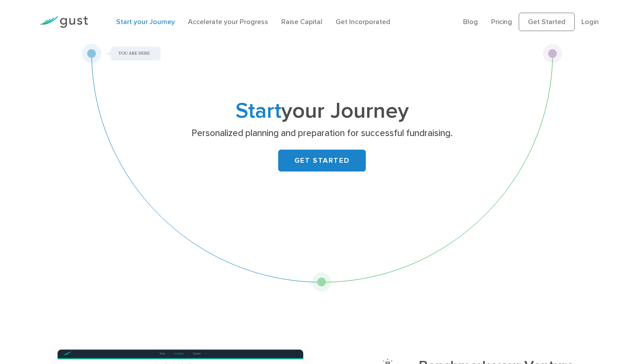 The image size is (644, 364). What do you see at coordinates (363, 22) in the screenshot?
I see `a: Get Incorporated` at bounding box center [363, 22].